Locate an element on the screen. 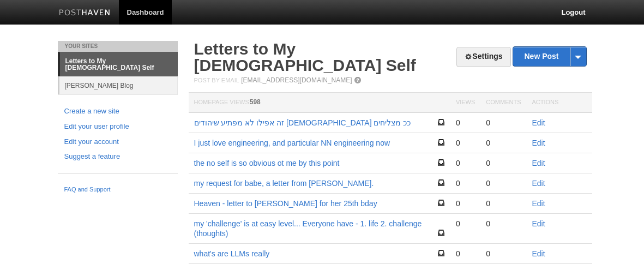  a: the no self is so obvious ot me by this point is located at coordinates (266, 163).